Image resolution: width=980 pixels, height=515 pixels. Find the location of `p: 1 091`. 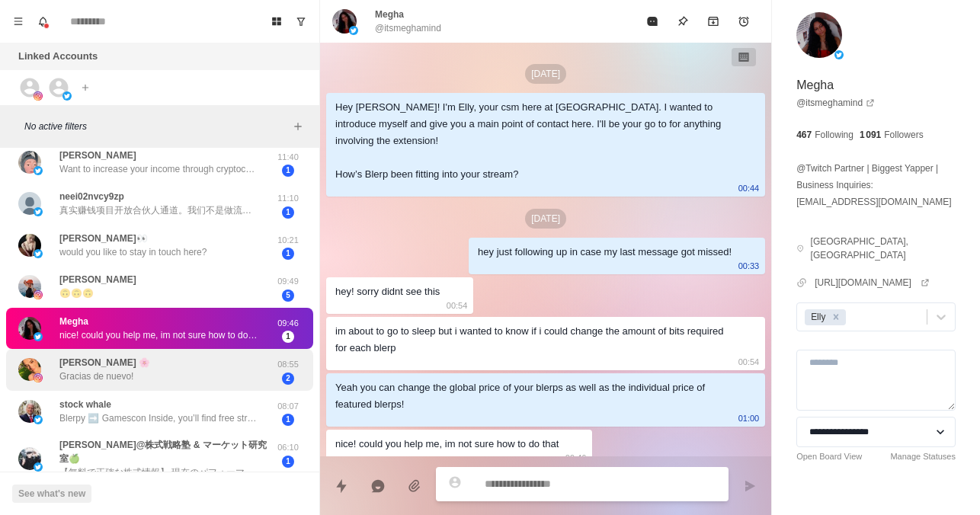

p: 1 091 is located at coordinates (870, 135).